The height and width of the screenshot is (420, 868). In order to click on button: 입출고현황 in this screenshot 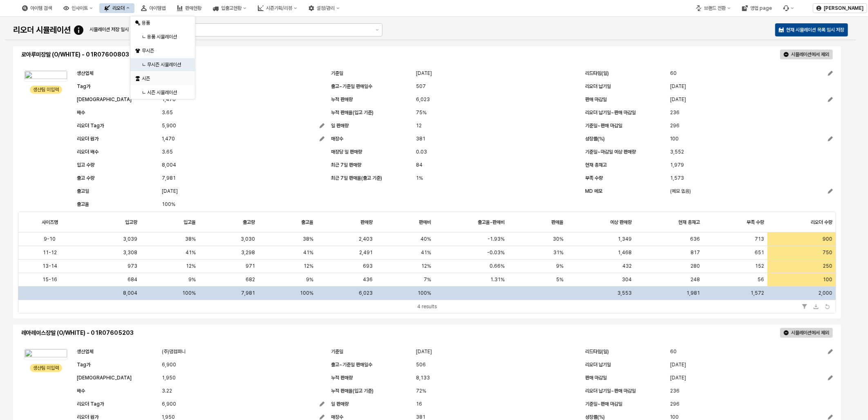, I will do `click(229, 8)`.